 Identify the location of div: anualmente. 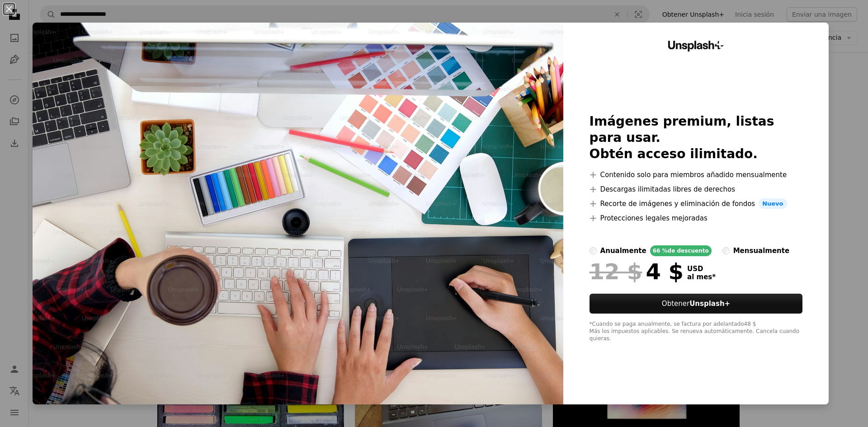
(623, 251).